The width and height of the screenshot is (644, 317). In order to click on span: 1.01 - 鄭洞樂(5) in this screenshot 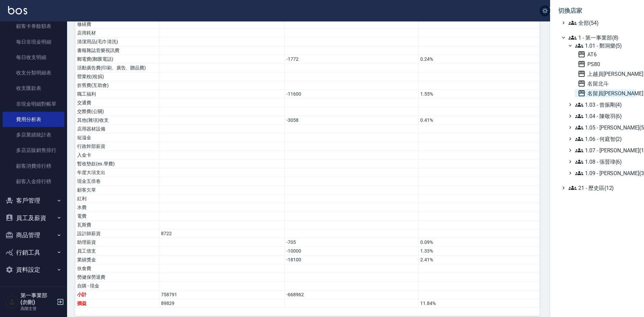, I will do `click(604, 46)`.